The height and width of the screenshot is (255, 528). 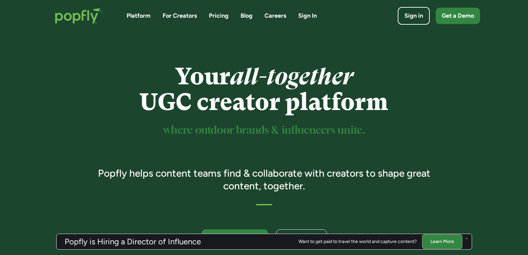 I want to click on a: Platform, so click(x=138, y=16).